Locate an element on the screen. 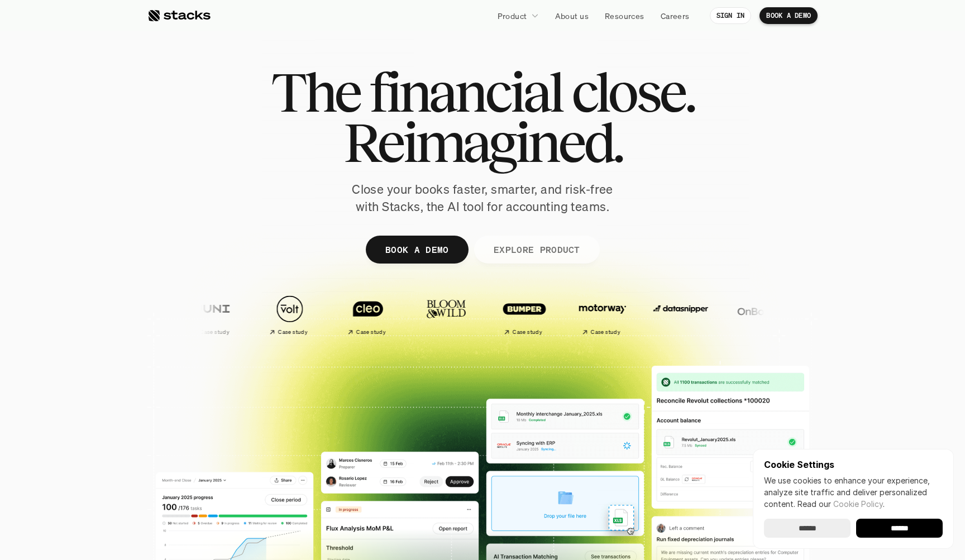 The width and height of the screenshot is (965, 560). p: Resources is located at coordinates (624, 15).